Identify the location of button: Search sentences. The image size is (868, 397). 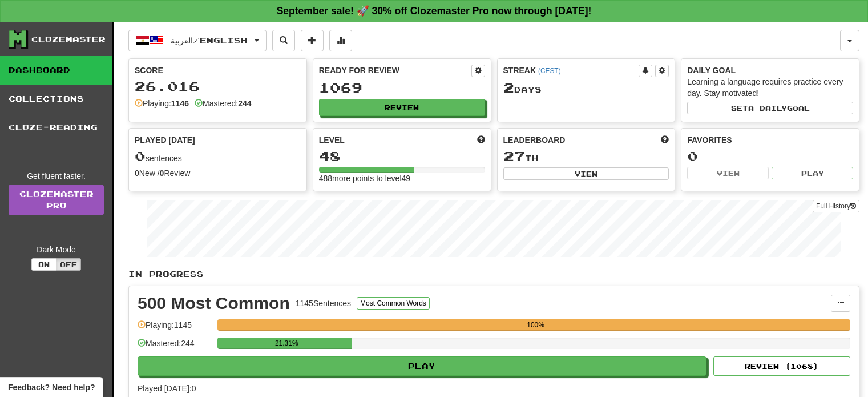
(283, 40).